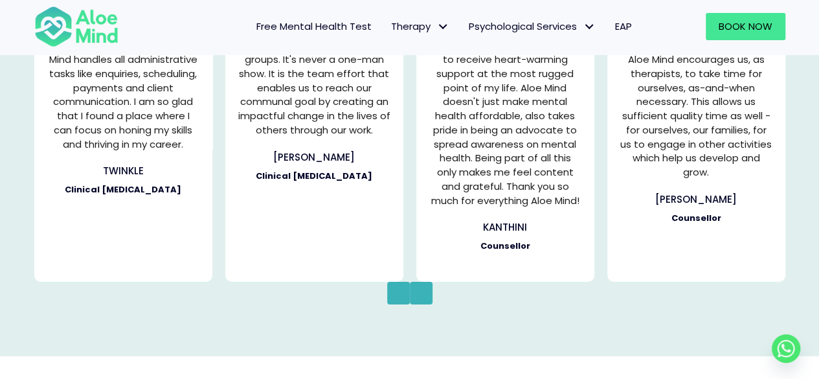 The width and height of the screenshot is (819, 379). Describe the element at coordinates (314, 27) in the screenshot. I see `a: Free Mental Health Test` at that location.